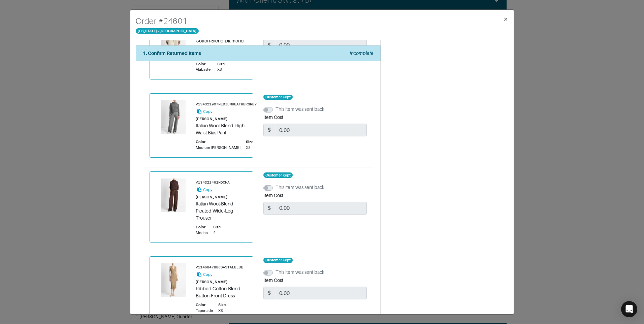 The height and width of the screenshot is (324, 644). What do you see at coordinates (226, 104) in the screenshot?
I see `small: V134321907MEDIUMHEATHERGREY` at bounding box center [226, 104].